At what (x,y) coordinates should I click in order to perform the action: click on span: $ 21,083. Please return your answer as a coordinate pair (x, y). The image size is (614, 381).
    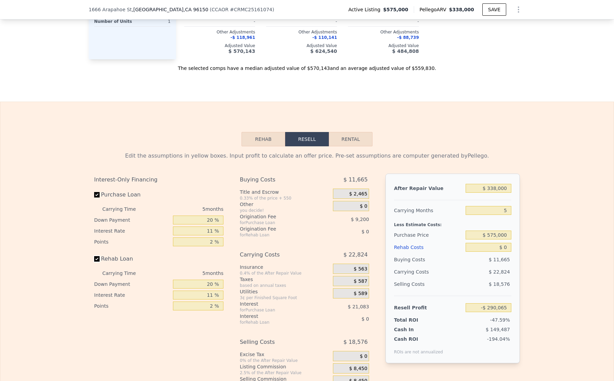
    Looking at the image, I should click on (358, 307).